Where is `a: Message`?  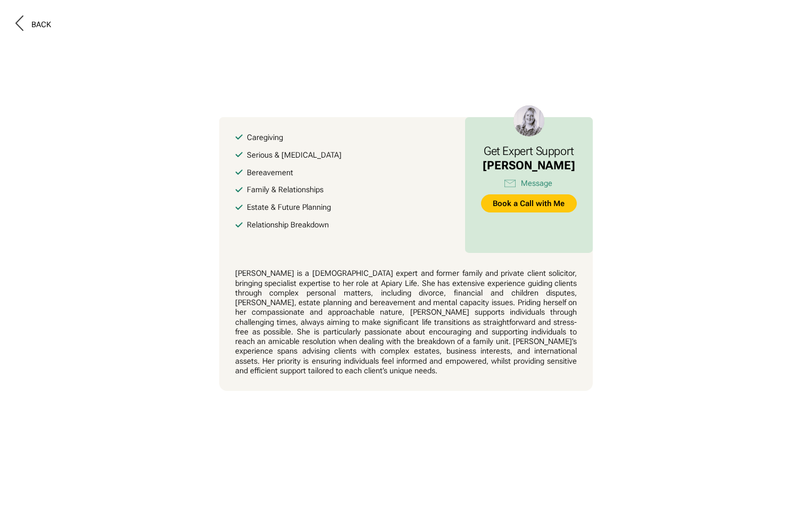 a: Message is located at coordinates (529, 184).